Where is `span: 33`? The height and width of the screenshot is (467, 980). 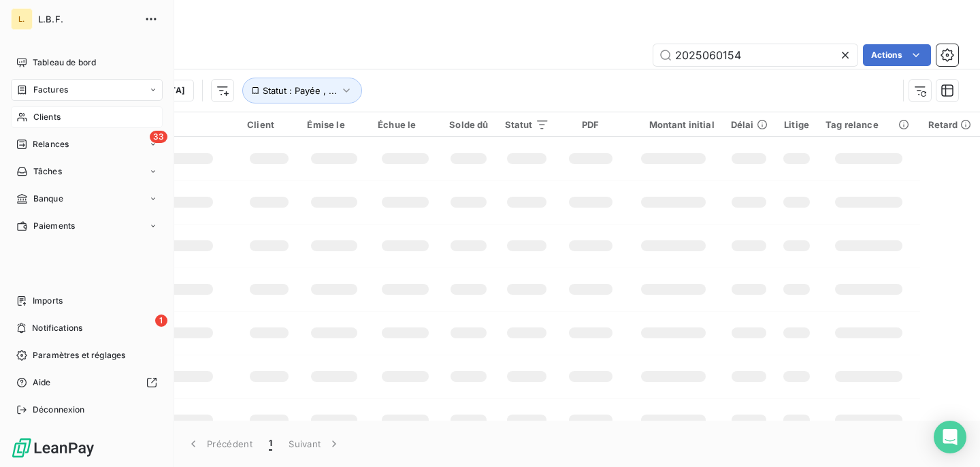 span: 33 is located at coordinates (158, 137).